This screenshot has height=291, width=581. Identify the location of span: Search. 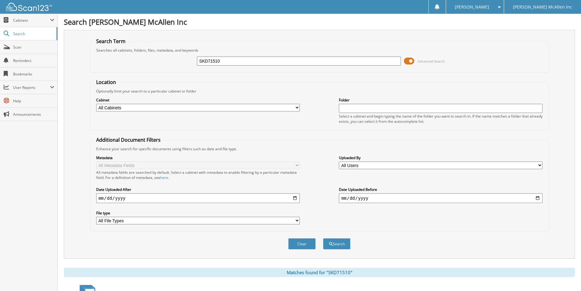
(33, 34).